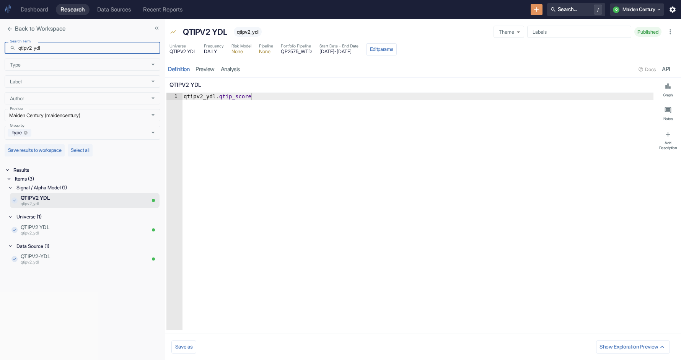  What do you see at coordinates (114, 10) in the screenshot?
I see `div: Data Sources` at bounding box center [114, 10].